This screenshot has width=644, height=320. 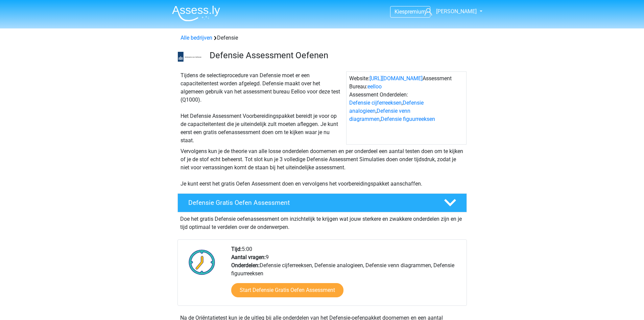 What do you see at coordinates (322, 38) in the screenshot?
I see `div: Defensie` at bounding box center [322, 38].